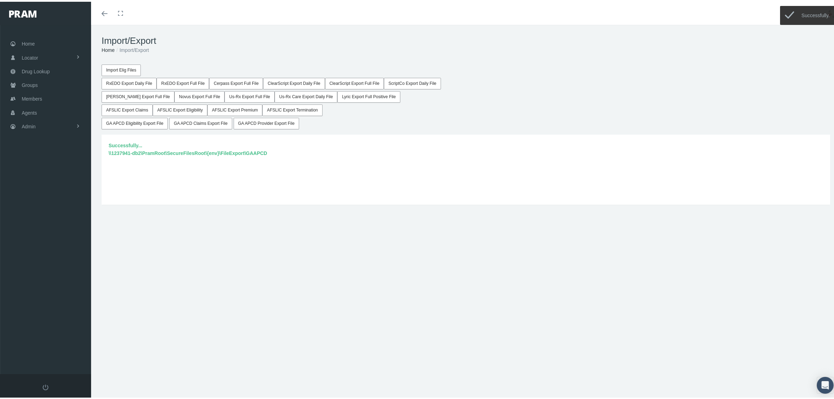 The image size is (834, 399). Describe the element at coordinates (180, 108) in the screenshot. I see `button: AFSLIC Export Eligibility` at that location.